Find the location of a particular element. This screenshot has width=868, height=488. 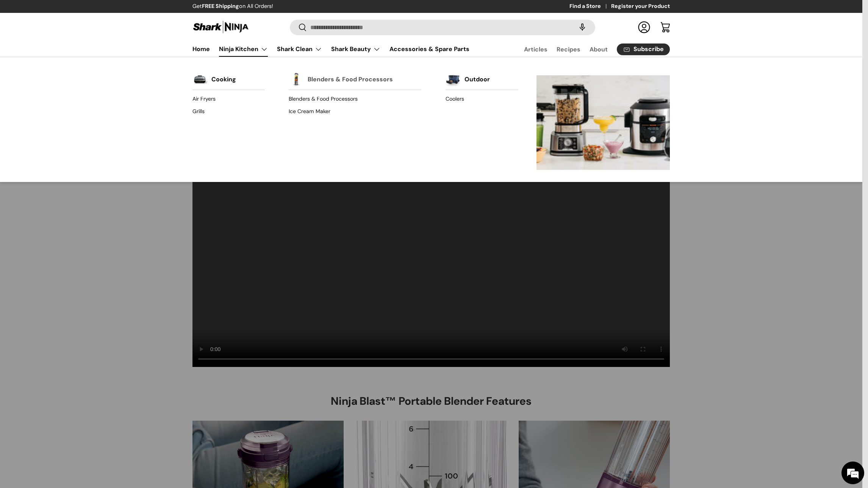

a: Shark Ninja Philippines is located at coordinates (221, 27).